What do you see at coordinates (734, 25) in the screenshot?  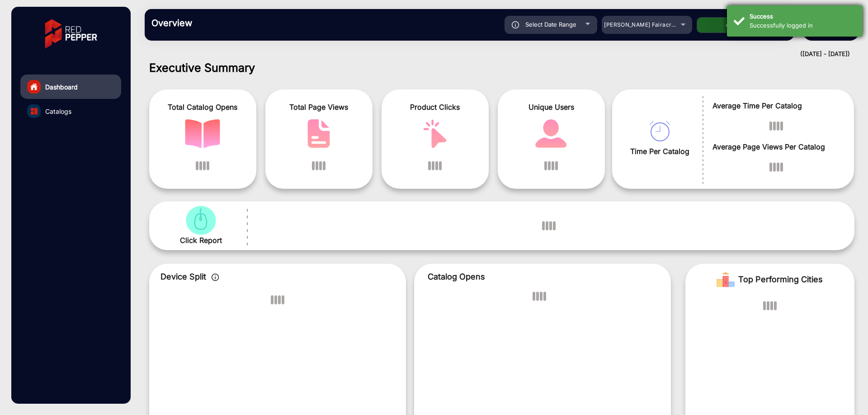 I see `button: Apply` at bounding box center [734, 25].